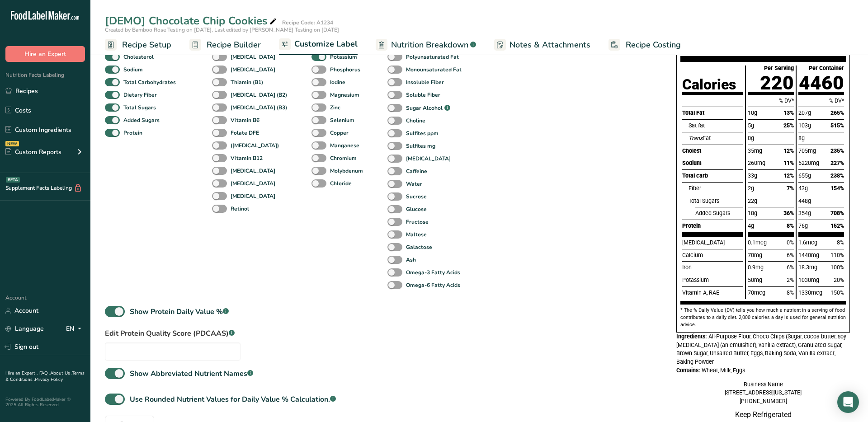 The height and width of the screenshot is (422, 868). Describe the element at coordinates (434, 70) in the screenshot. I see `b: Monounsaturated Fat` at that location.